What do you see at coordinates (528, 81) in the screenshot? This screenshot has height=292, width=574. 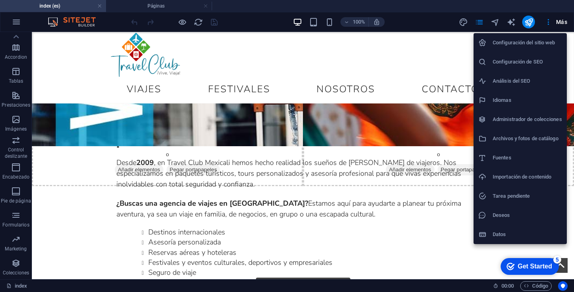 I see `h6: Análisis del SEO` at bounding box center [528, 81].